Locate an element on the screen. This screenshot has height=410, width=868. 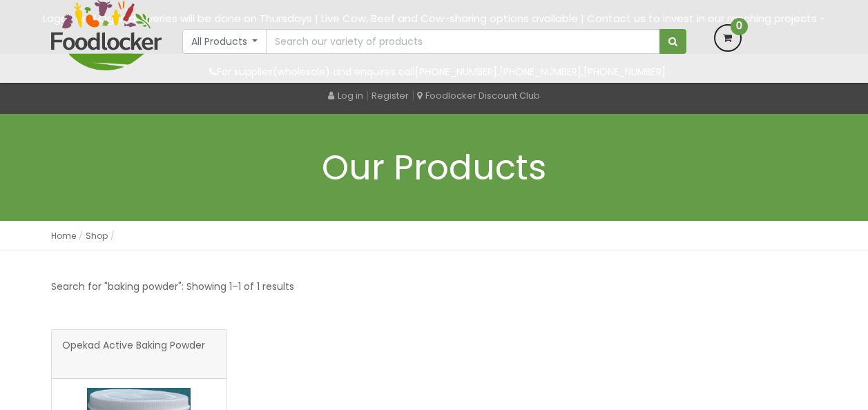
p: Search for "baking powder": Showing 1–1 of 1 results is located at coordinates (172, 286).